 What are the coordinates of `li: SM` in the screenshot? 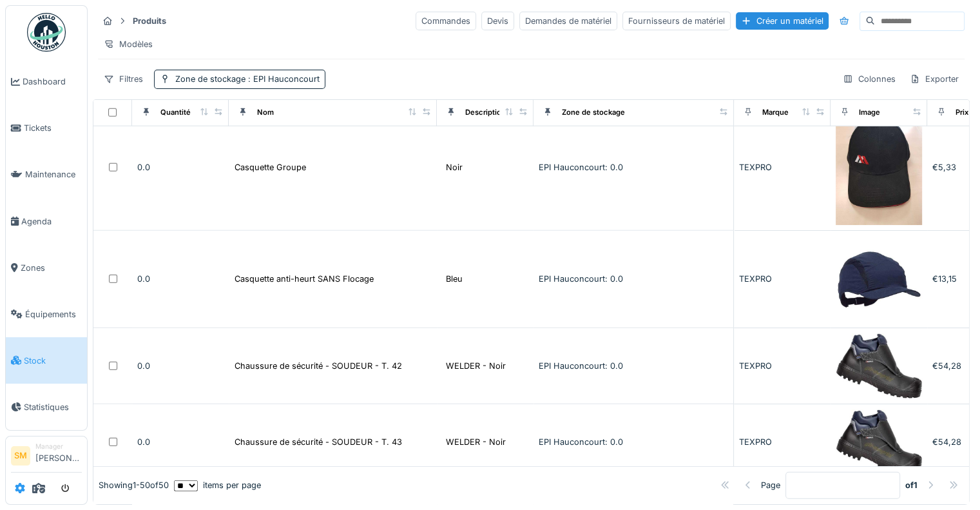 It's located at (21, 456).